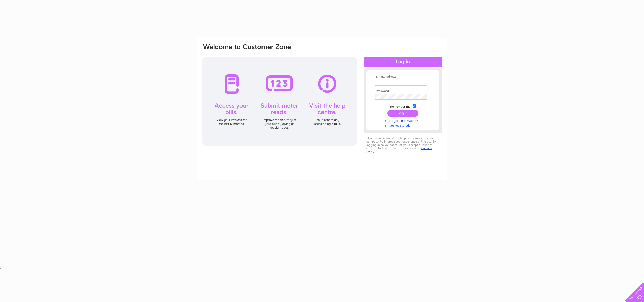  Describe the element at coordinates (403, 120) in the screenshot. I see `a: Forgotten password?` at that location.